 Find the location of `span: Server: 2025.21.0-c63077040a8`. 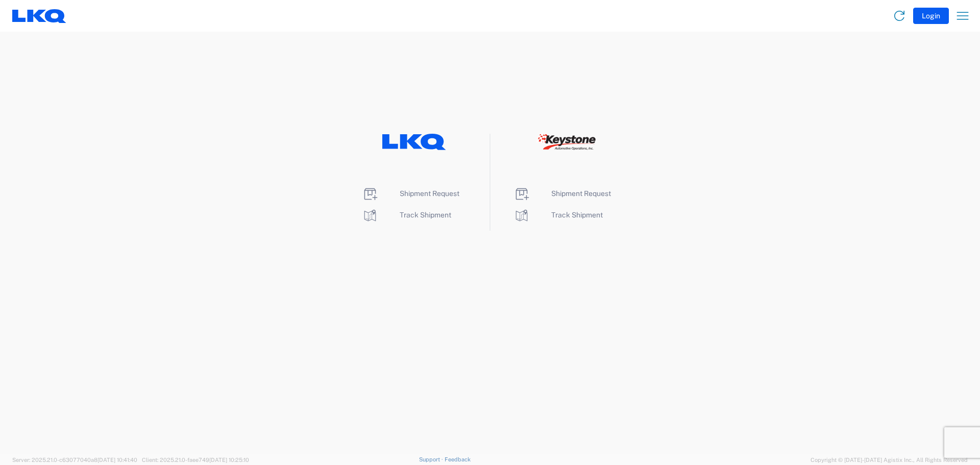

span: Server: 2025.21.0-c63077040a8 is located at coordinates (74, 460).